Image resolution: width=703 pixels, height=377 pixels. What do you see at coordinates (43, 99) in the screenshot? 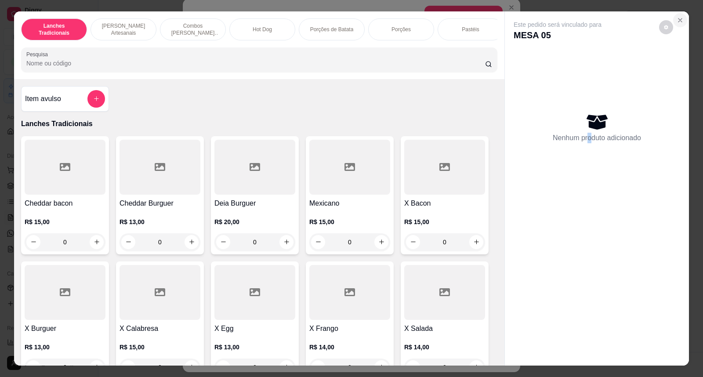
I see `h4: Item avulso` at bounding box center [43, 99].